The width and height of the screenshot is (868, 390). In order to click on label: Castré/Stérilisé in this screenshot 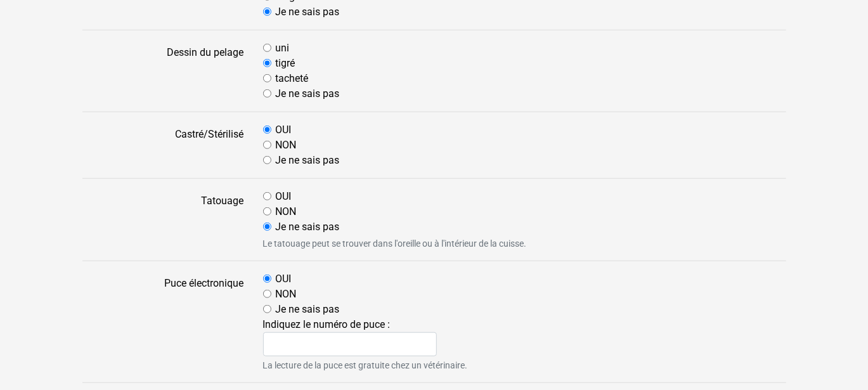, I will do `click(163, 145)`.